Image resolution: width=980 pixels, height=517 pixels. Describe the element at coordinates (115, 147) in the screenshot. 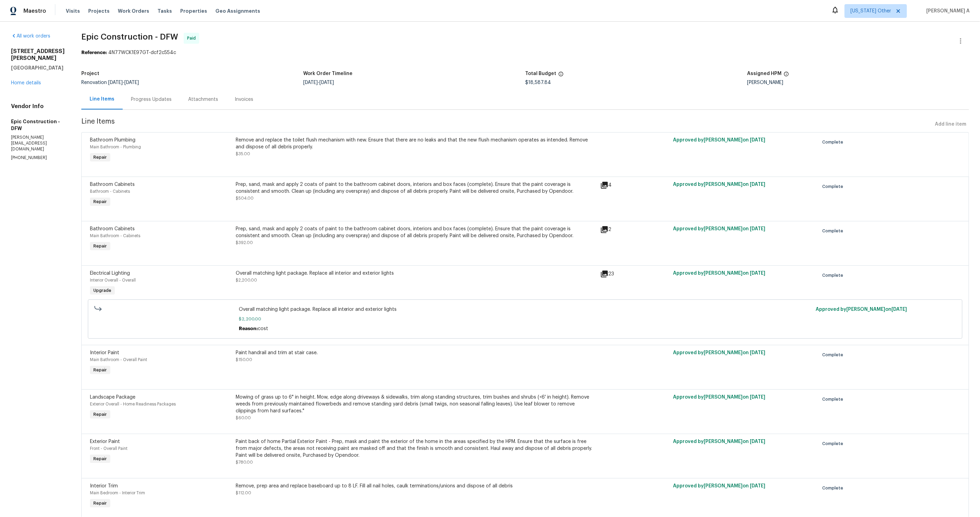

I see `span: Main Bathroom - Plumbing` at that location.